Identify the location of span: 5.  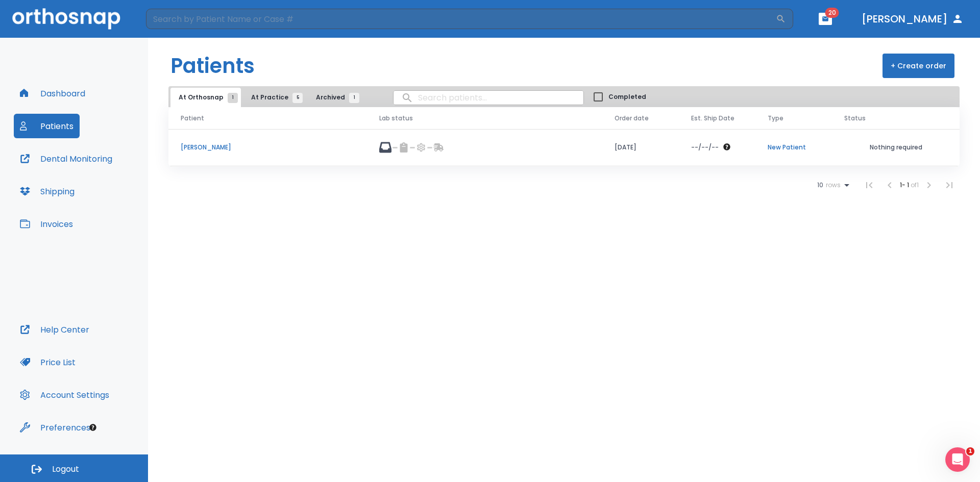
(298, 98).